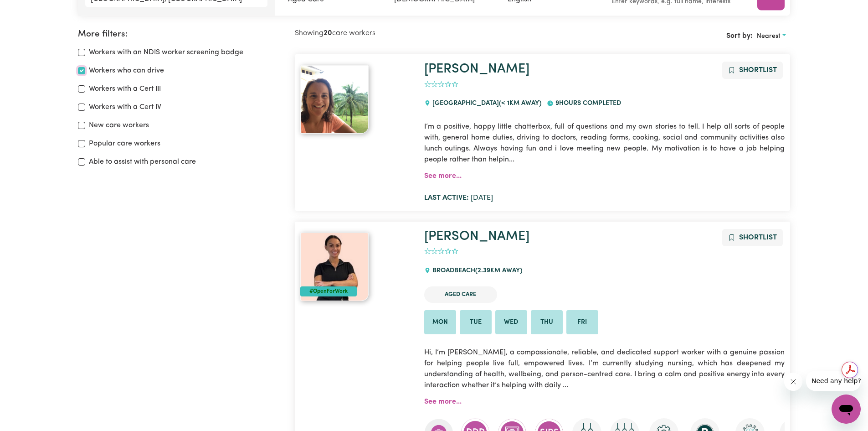  What do you see at coordinates (583, 323) in the screenshot?
I see `li: Available on Fri` at bounding box center [583, 323].